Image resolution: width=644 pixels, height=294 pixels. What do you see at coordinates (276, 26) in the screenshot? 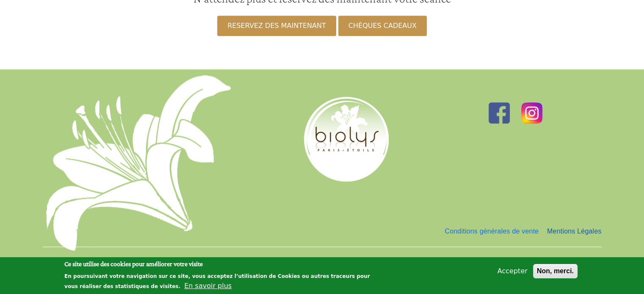
I see `a: RESERVEZ DES MAINTENANT` at bounding box center [276, 26].